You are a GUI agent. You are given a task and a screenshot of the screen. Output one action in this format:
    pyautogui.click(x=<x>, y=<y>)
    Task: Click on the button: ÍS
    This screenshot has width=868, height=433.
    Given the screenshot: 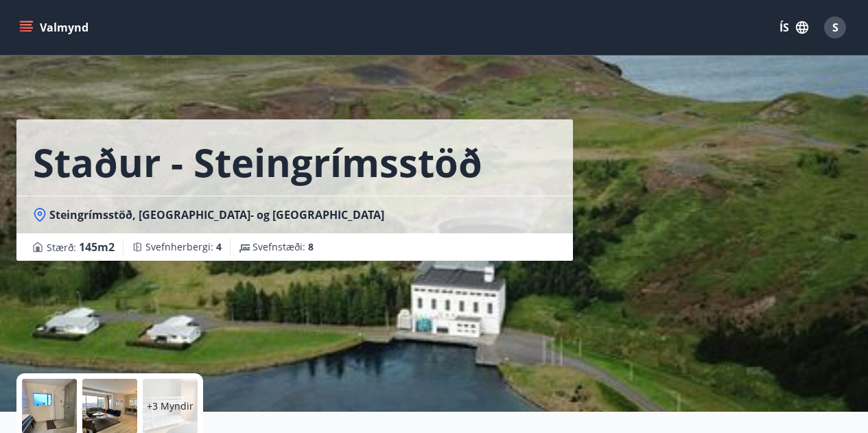 What is the action you would take?
    pyautogui.click(x=794, y=27)
    